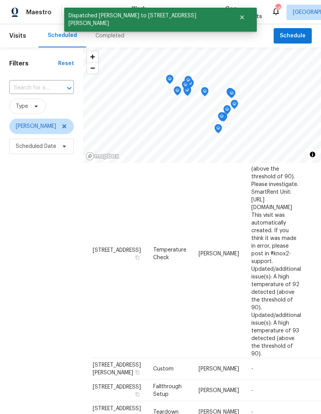 The height and width of the screenshot is (414, 321). I want to click on button: Zoom out, so click(93, 68).